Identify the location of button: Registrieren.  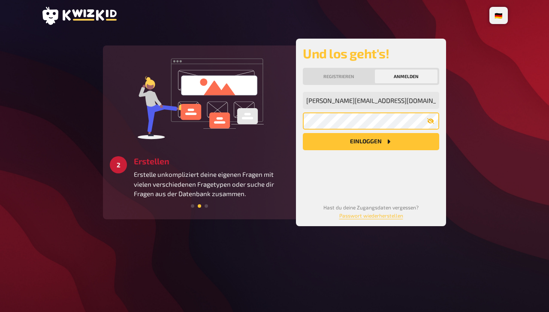
(339, 76).